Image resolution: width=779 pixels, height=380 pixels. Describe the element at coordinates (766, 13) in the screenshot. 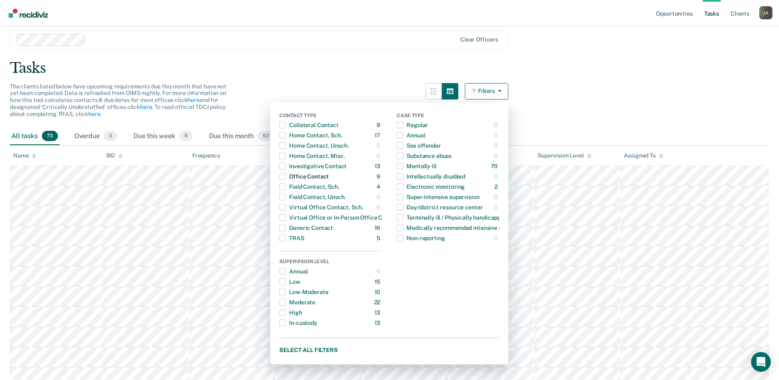

I see `div: J A` at that location.